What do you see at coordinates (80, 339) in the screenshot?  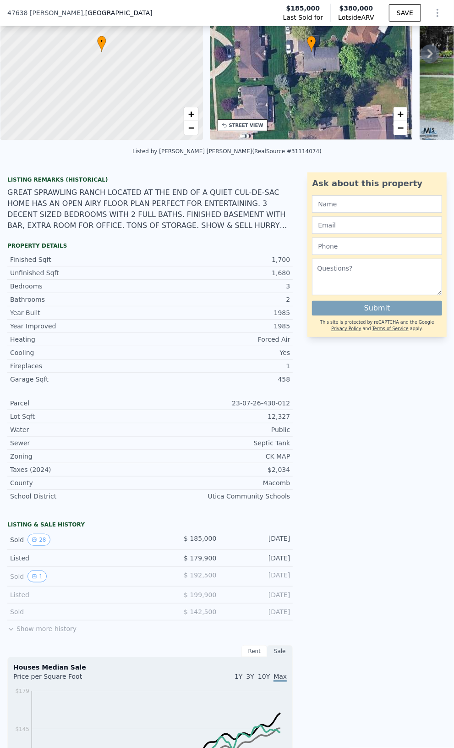 I see `div: Heating` at bounding box center [80, 339].